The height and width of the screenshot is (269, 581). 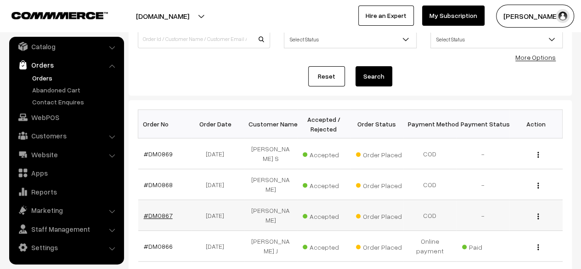 I want to click on a: More Options, so click(x=536, y=57).